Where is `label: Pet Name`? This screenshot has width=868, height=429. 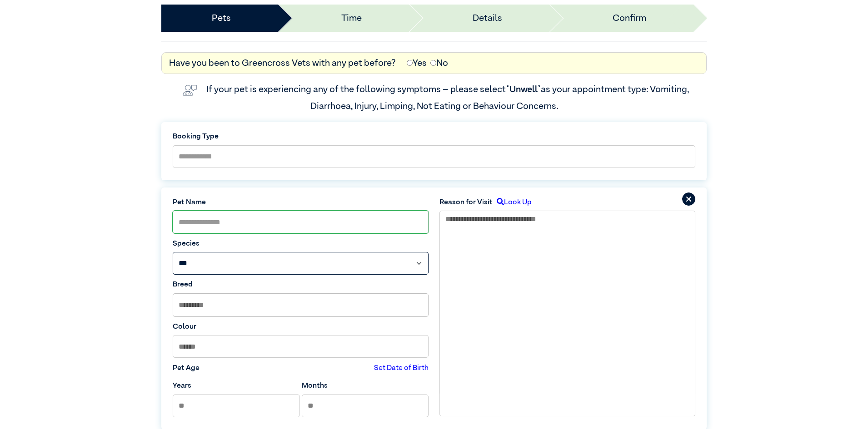 label: Pet Name is located at coordinates (300, 202).